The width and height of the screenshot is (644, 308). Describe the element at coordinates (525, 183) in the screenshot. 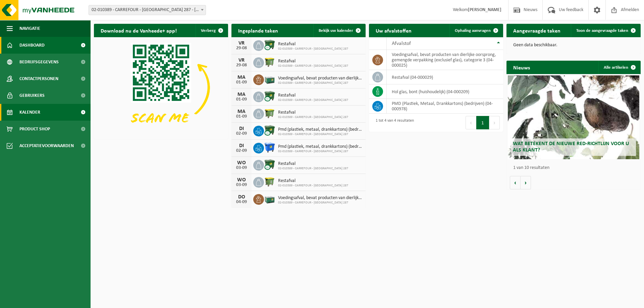

I see `button: Volgende` at that location.